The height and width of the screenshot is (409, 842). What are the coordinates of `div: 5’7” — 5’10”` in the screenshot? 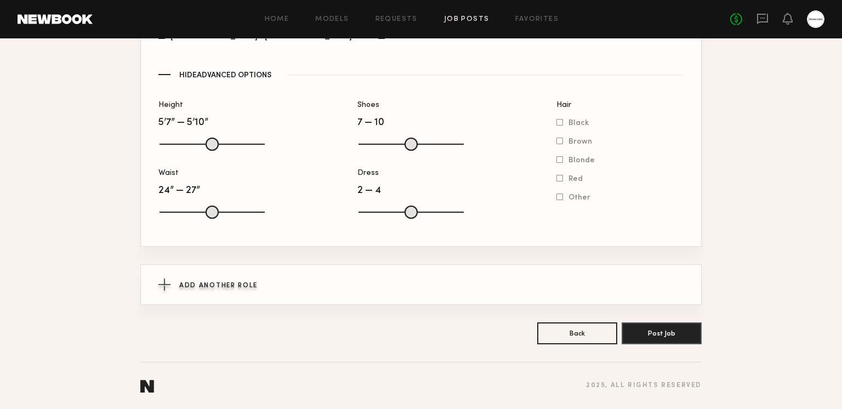 It's located at (211, 123).